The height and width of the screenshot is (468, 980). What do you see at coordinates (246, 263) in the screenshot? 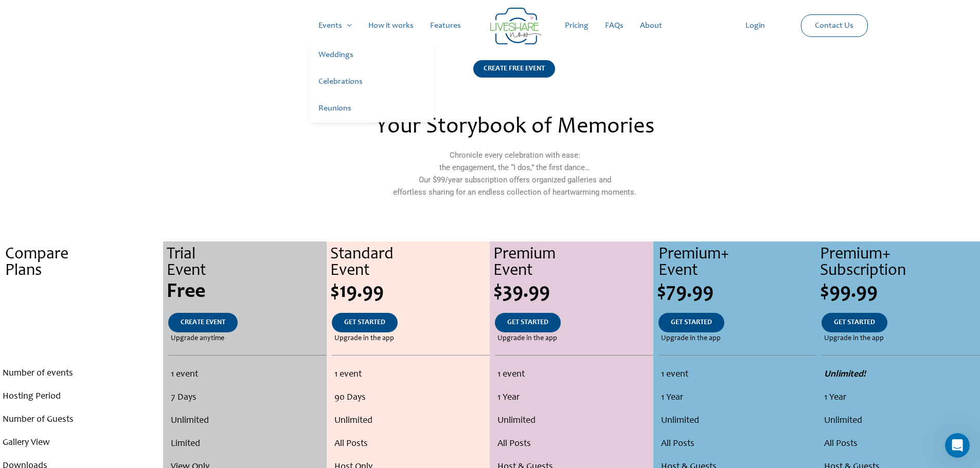
I see `div: Trial Event` at bounding box center [246, 263].